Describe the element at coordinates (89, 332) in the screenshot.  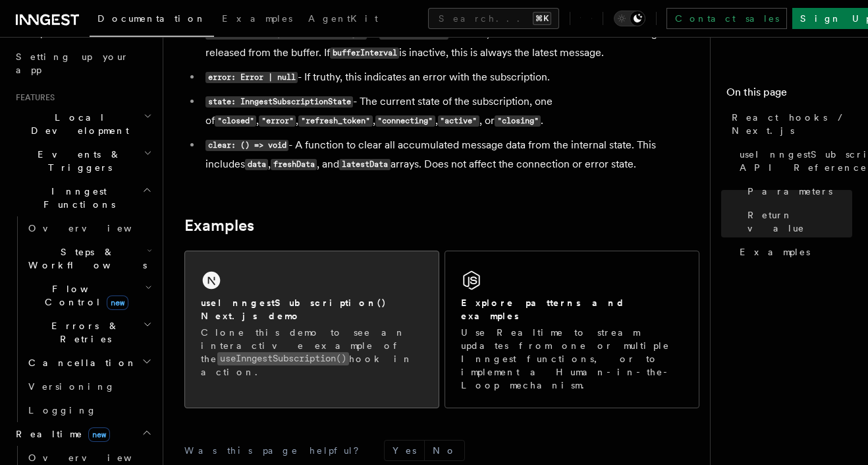
I see `button: Errors & Retries` at that location.